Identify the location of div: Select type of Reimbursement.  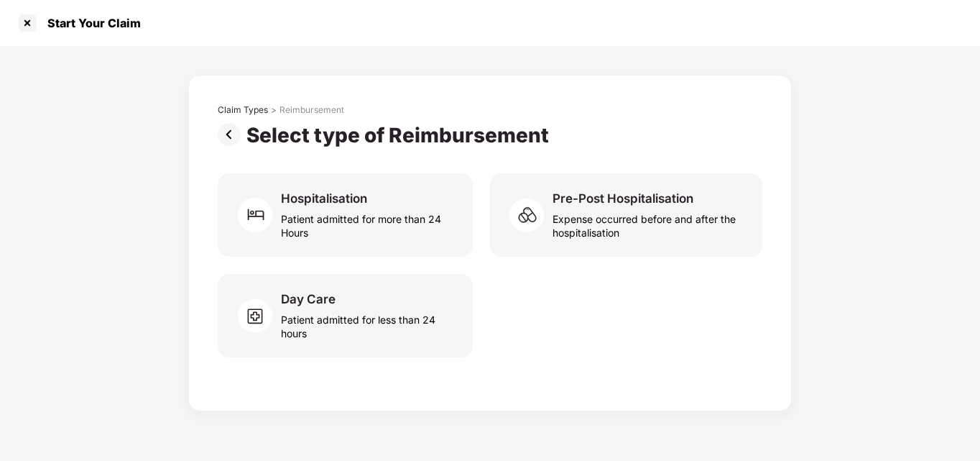
(400, 135).